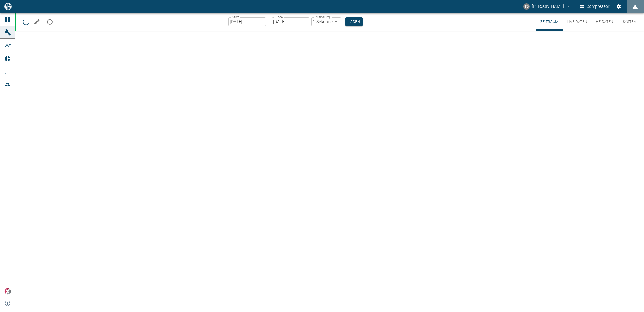 The height and width of the screenshot is (312, 644). What do you see at coordinates (8, 6) in the screenshot?
I see `img: logo` at bounding box center [8, 6].